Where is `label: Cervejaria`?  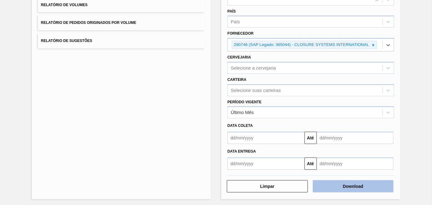 label: Cervejaria is located at coordinates (239, 57).